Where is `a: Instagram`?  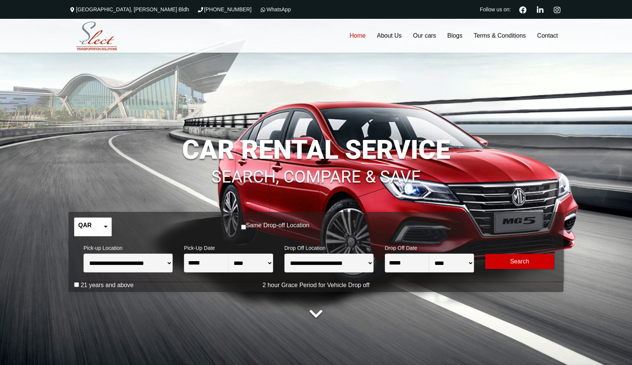 a: Instagram is located at coordinates (557, 9).